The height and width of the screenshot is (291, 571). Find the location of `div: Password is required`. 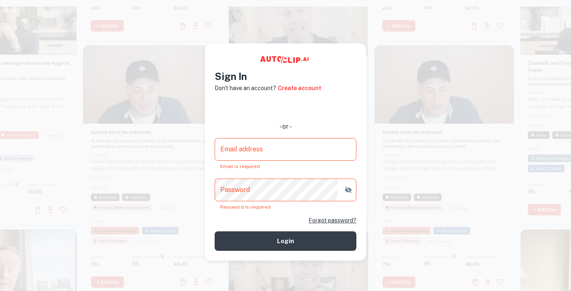

div: Password is required is located at coordinates (286, 207).